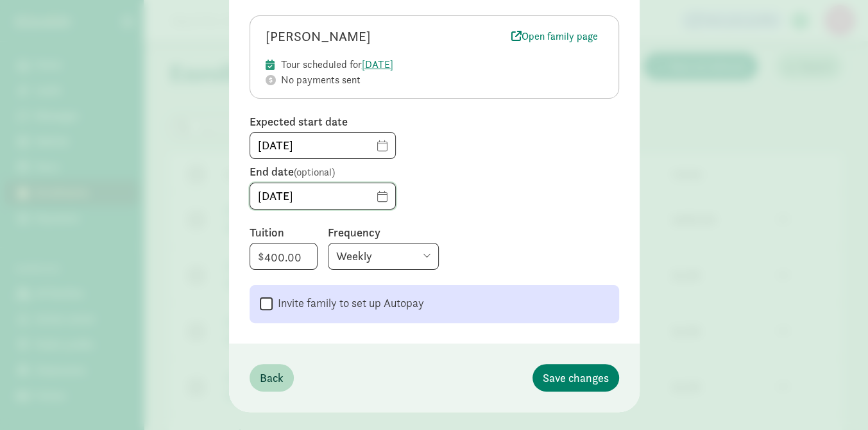 This screenshot has height=430, width=868. What do you see at coordinates (575, 378) in the screenshot?
I see `button: Save changes` at bounding box center [575, 378].